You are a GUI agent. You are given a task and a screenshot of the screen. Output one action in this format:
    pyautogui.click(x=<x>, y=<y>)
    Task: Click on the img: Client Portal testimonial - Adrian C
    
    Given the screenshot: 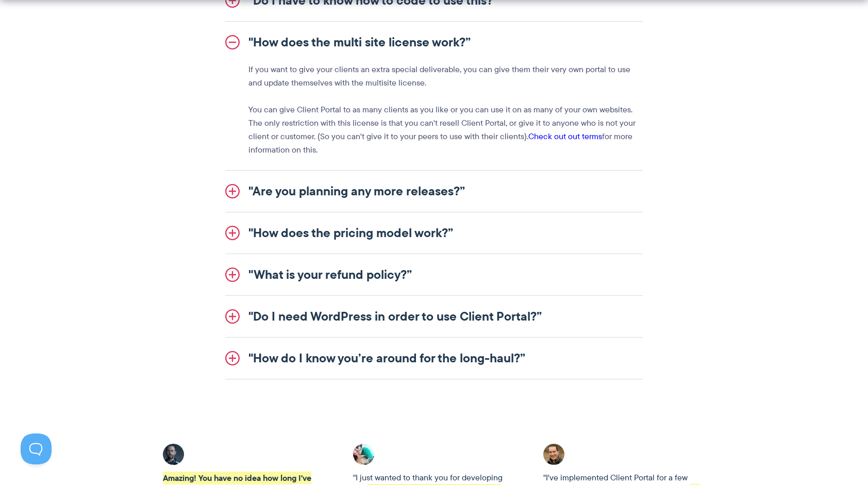 What is the action you would take?
    pyautogui.click(x=173, y=454)
    